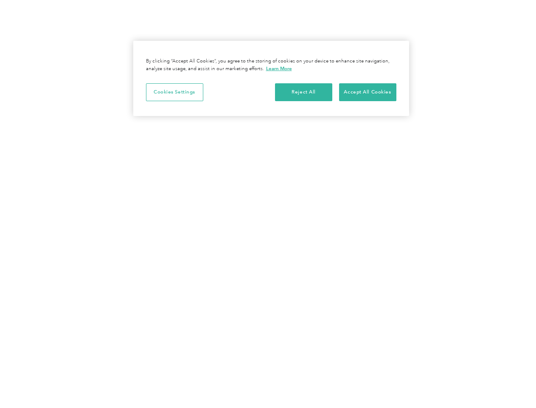  Describe the element at coordinates (398, 51) in the screenshot. I see `button: Close` at that location.